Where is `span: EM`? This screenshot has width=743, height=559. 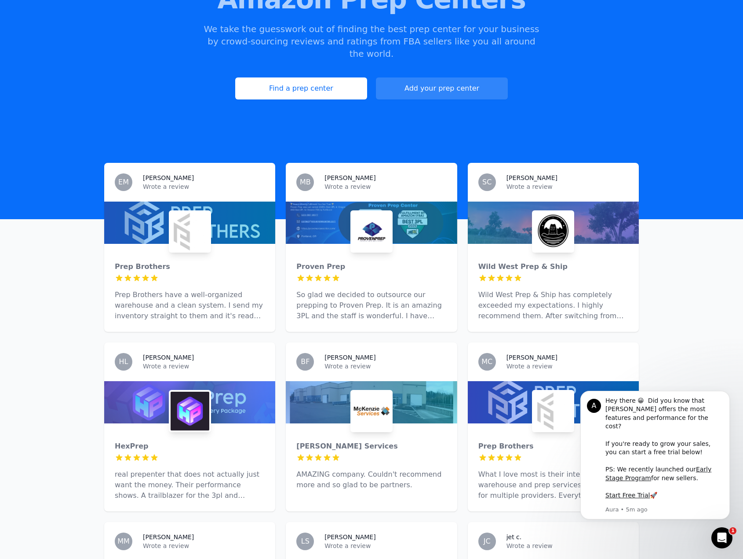
span: EM is located at coordinates (124, 182).